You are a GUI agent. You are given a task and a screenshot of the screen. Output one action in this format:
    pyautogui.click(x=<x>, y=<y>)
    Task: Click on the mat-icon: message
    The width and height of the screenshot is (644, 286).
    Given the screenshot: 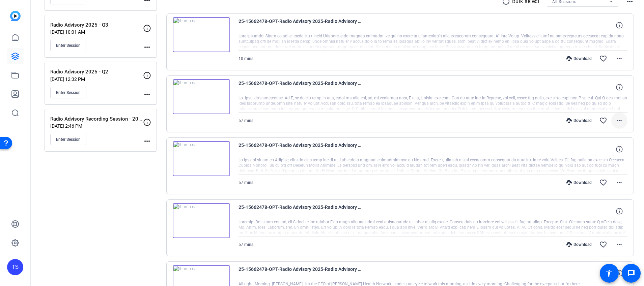 What is the action you would take?
    pyautogui.click(x=631, y=273)
    